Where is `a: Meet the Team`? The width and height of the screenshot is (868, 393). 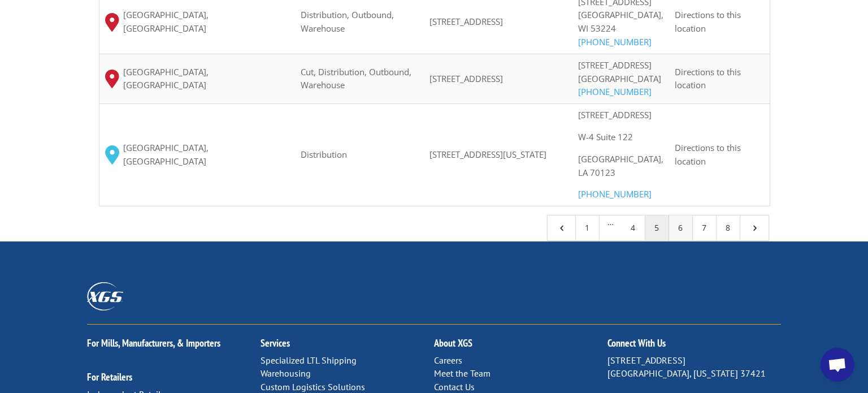 a: Meet the Team is located at coordinates (462, 374).